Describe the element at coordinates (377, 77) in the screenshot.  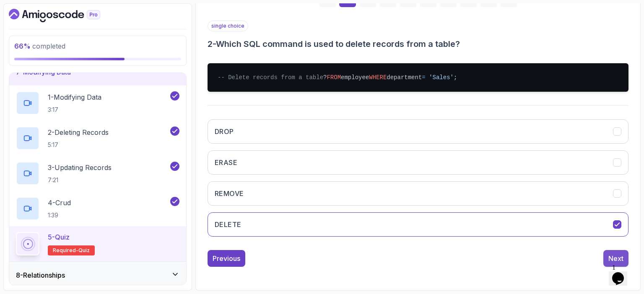
I see `span: WHERE` at that location.